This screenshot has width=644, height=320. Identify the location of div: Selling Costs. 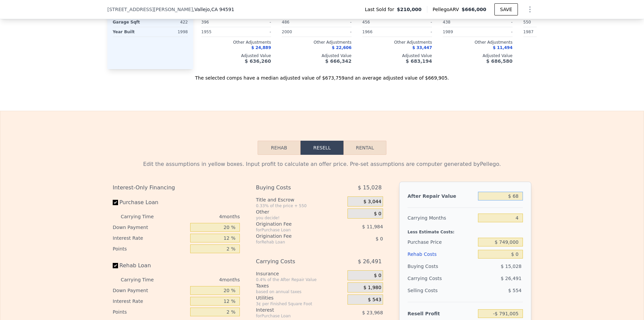
(441, 290).